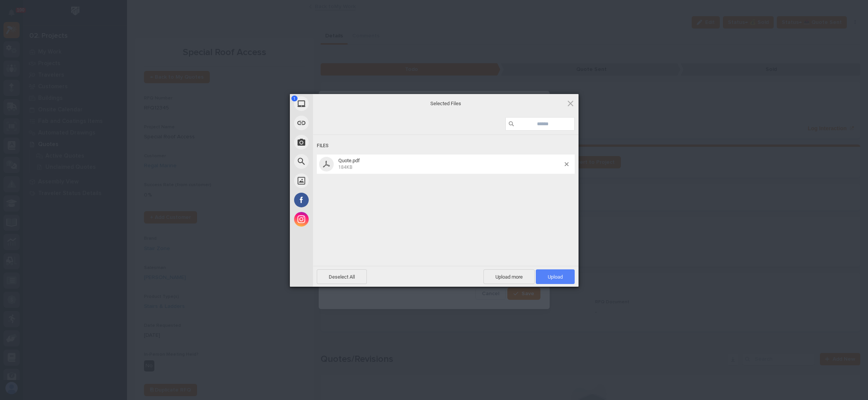 The width and height of the screenshot is (868, 400). What do you see at coordinates (446, 146) in the screenshot?
I see `div: Files` at bounding box center [446, 146].